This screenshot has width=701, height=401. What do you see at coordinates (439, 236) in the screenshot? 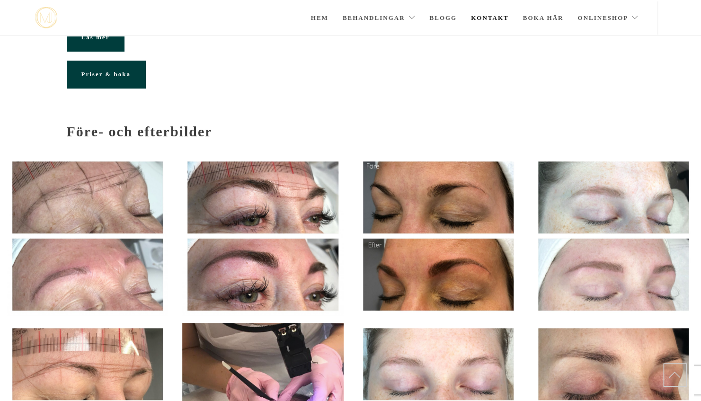
I see `img: 20200605_120129785_iOS` at bounding box center [439, 236].